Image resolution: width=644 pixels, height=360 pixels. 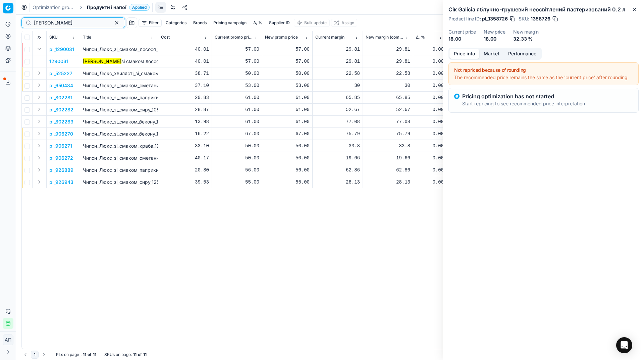 I want to click on div: Open Intercom Messenger, so click(x=624, y=345).